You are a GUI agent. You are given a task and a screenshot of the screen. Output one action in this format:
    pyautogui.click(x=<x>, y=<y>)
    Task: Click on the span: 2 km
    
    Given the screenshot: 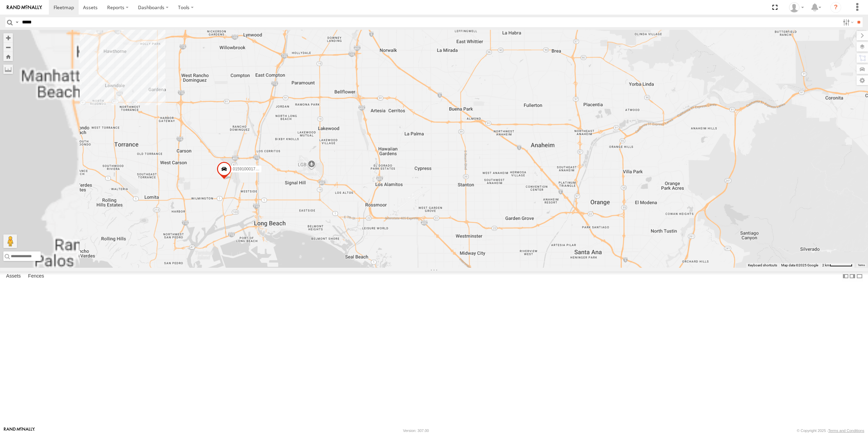 What is the action you would take?
    pyautogui.click(x=826, y=265)
    